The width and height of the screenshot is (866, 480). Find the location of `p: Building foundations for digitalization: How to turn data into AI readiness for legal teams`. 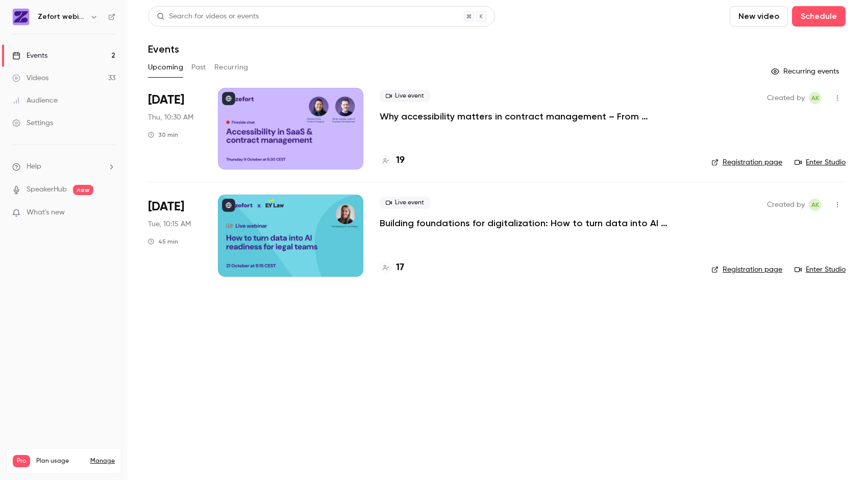

p: Building foundations for digitalization: How to turn data into AI readiness for legal teams is located at coordinates (533, 223).